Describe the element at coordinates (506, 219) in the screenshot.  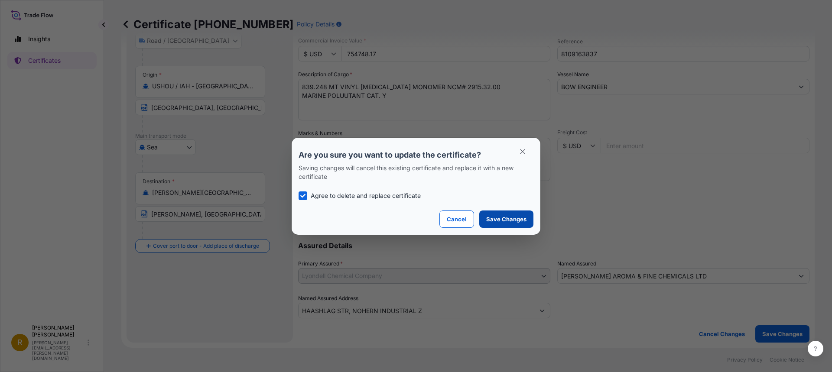
I see `p: Save Changes` at that location.